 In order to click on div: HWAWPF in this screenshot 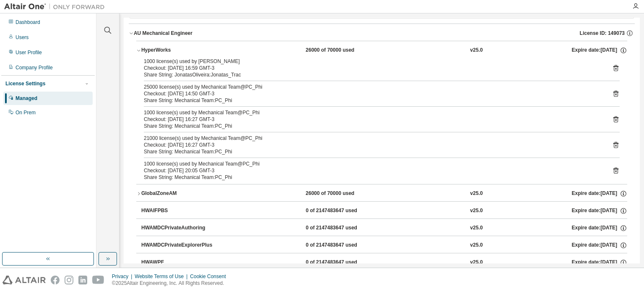, I will do `click(179, 262)`.